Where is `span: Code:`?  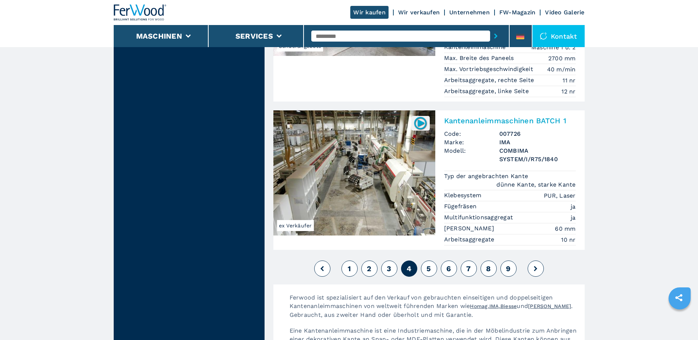
span: Code: is located at coordinates (471, 133).